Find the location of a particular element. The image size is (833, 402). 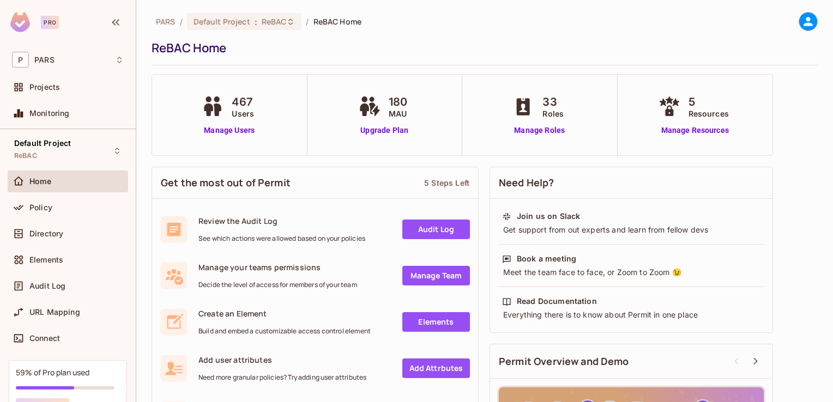

span: the active workspace is located at coordinates (166, 21).